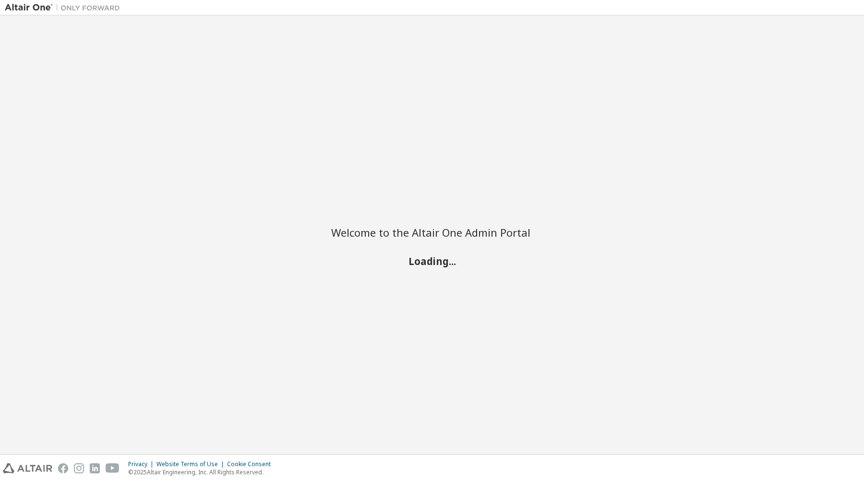  I want to click on img: facebook.svg, so click(63, 468).